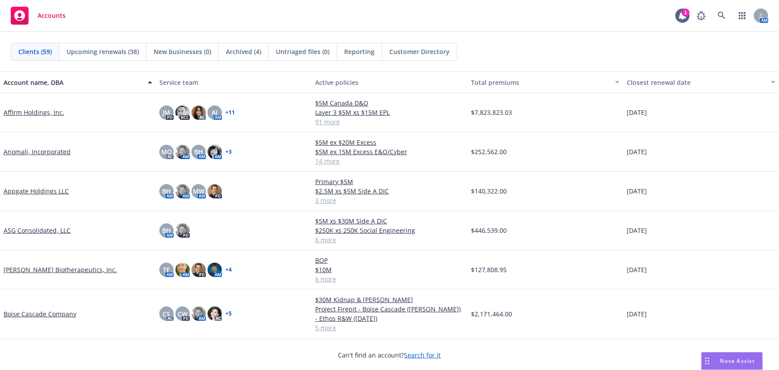 This screenshot has height=370, width=779. Describe the element at coordinates (489, 230) in the screenshot. I see `span: $446,539.00` at that location.